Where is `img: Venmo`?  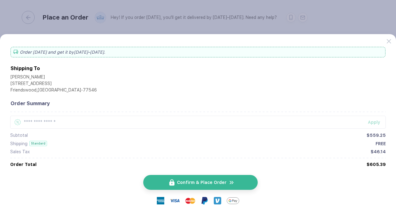
img: Venmo is located at coordinates (218, 200).